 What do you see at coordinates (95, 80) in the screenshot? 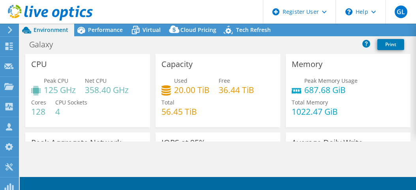
I see `span: Net CPU` at bounding box center [95, 80].